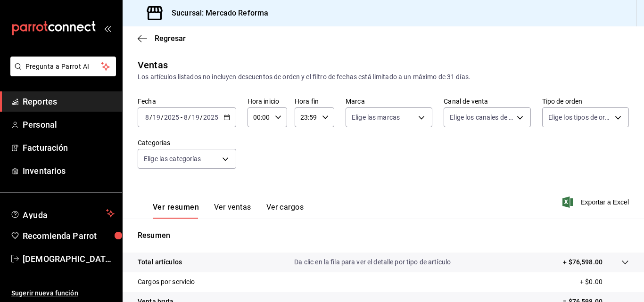 The width and height of the screenshot is (644, 302). What do you see at coordinates (315, 102) in the screenshot?
I see `label: Hora fin` at bounding box center [315, 102].